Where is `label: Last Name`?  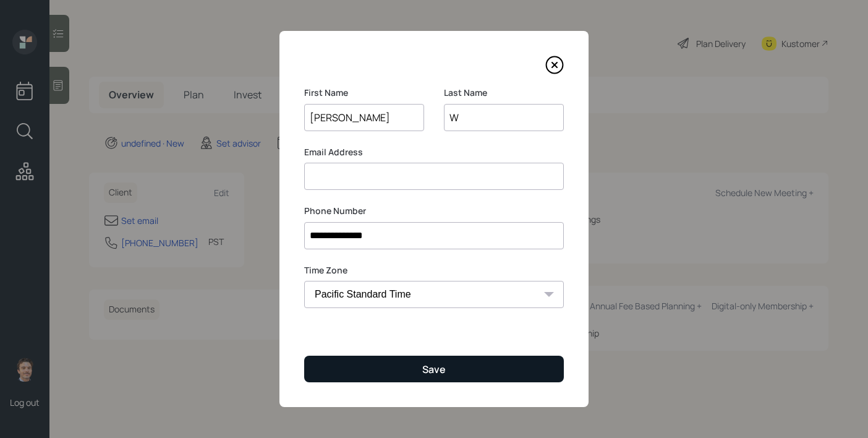 label: Last Name is located at coordinates (504, 93).